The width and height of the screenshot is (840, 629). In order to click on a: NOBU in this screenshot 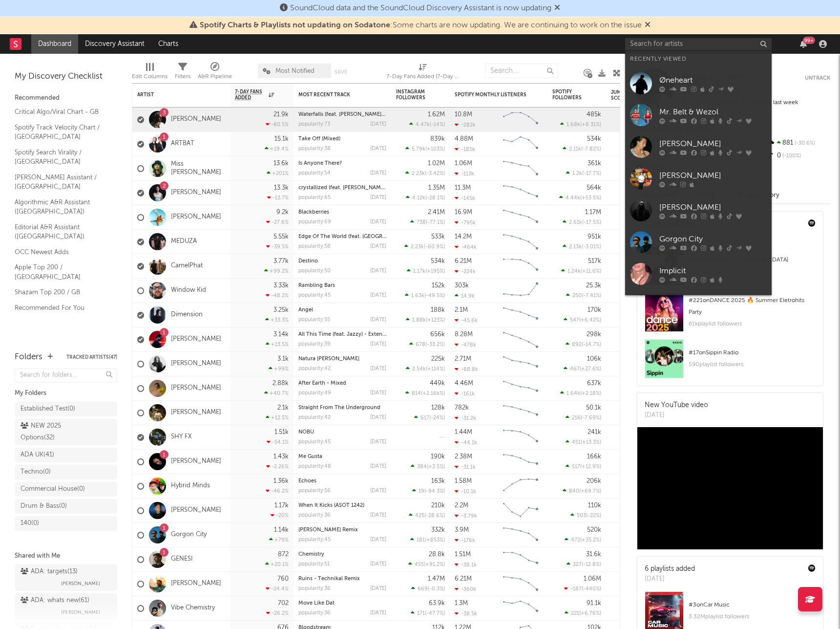, I will do `click(307, 432)`.